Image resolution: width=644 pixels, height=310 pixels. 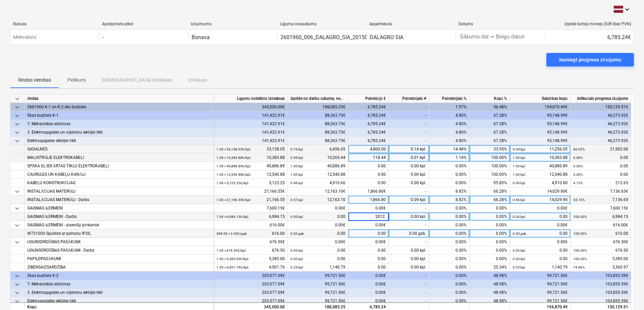 I want to click on div: 67.28%, so click(x=490, y=141).